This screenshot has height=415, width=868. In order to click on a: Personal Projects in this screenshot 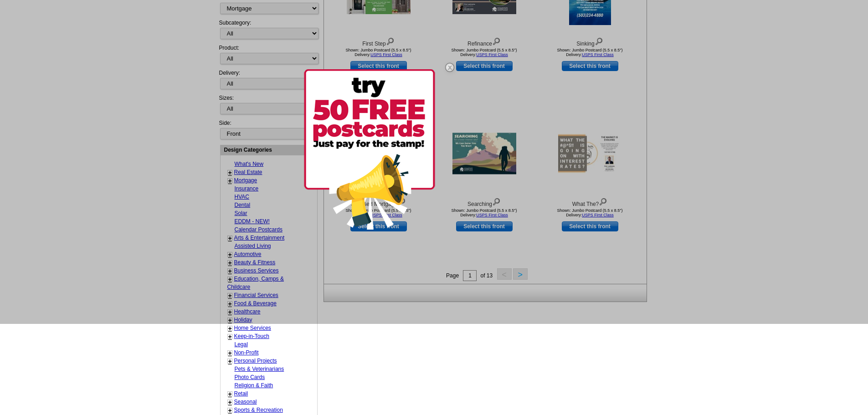, I will do `click(255, 361)`.